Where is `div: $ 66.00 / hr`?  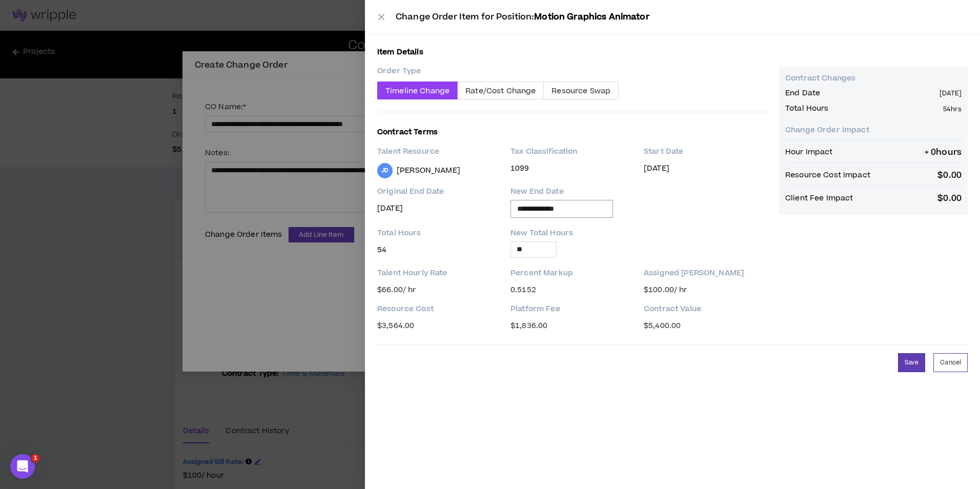 div: $ 66.00 / hr is located at coordinates (396, 289).